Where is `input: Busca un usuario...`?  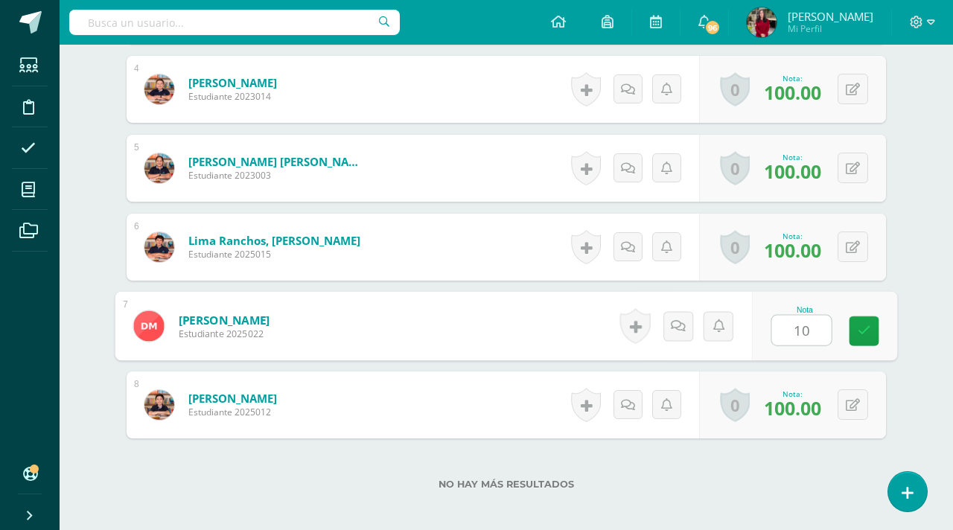
input: Busca un usuario... is located at coordinates (234, 22).